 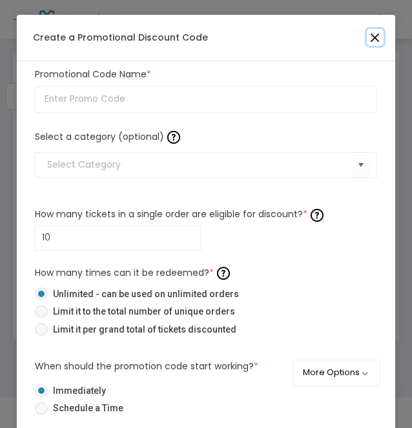 What do you see at coordinates (120, 37) in the screenshot?
I see `h4: Create a Promotional Discount Code` at bounding box center [120, 37].